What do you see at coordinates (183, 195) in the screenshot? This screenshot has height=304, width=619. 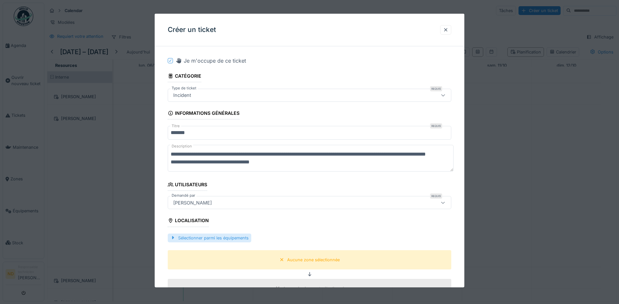 I see `label: Demandé par` at bounding box center [183, 195].